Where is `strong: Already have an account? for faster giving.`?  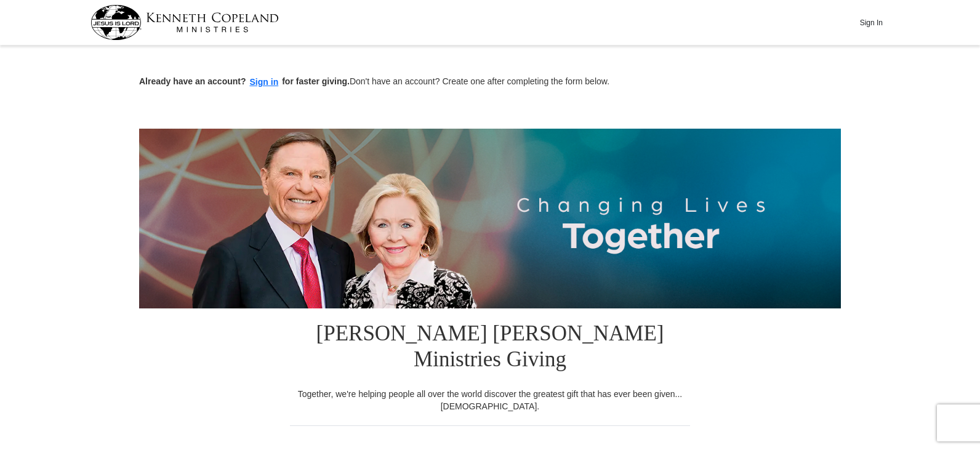 strong: Already have an account? for faster giving. is located at coordinates (245, 82).